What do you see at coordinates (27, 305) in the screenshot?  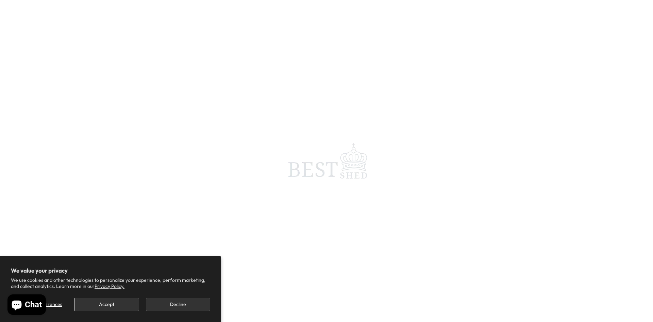 I see `inbox-online-store-chat: Shopify online store chat` at bounding box center [27, 305].